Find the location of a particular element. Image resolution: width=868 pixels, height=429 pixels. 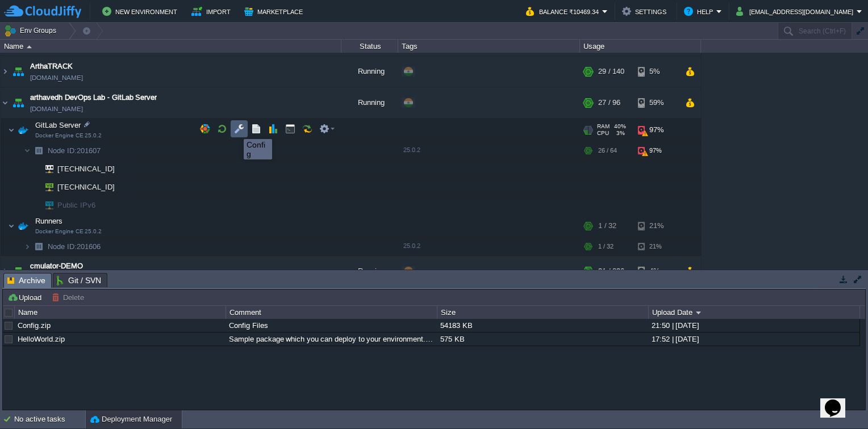

a: RunnersDocker Engine CE 25.0.2 is located at coordinates (49, 221).